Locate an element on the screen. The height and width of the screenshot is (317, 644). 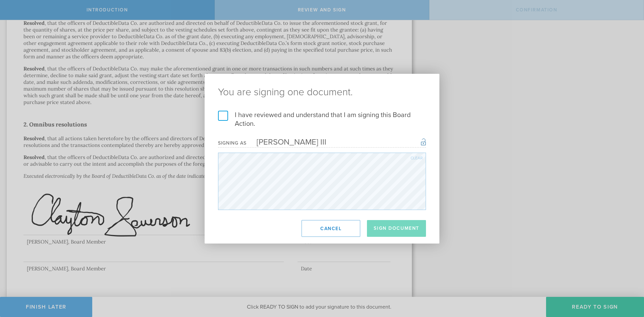
div: Signing as is located at coordinates (232, 143).